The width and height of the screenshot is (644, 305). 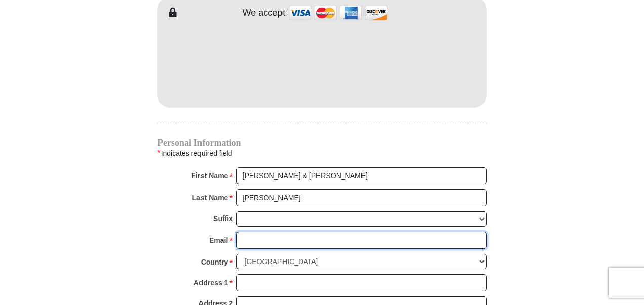 What do you see at coordinates (210, 198) in the screenshot?
I see `strong: Last Name` at bounding box center [210, 198].